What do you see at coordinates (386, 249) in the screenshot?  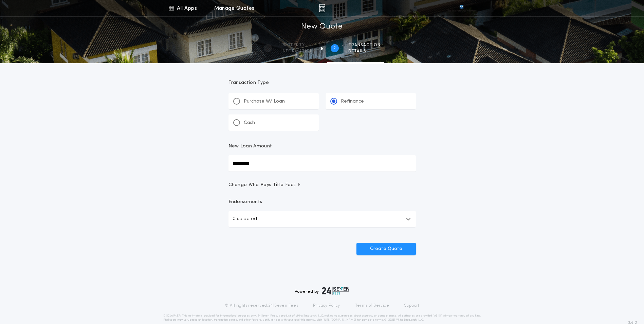 I see `button: Create Quote` at bounding box center [386, 249].